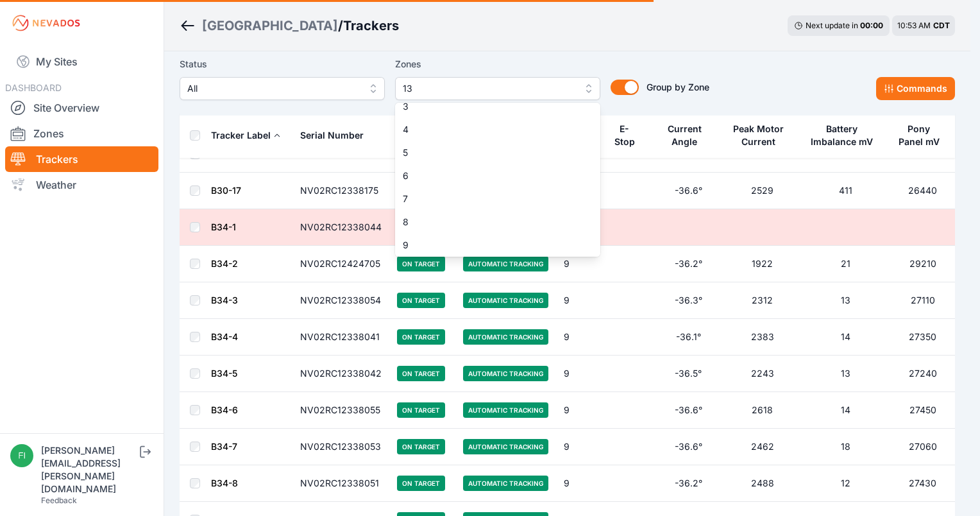 The height and width of the screenshot is (516, 980). What do you see at coordinates (490, 245) in the screenshot?
I see `span: 9` at bounding box center [490, 245].